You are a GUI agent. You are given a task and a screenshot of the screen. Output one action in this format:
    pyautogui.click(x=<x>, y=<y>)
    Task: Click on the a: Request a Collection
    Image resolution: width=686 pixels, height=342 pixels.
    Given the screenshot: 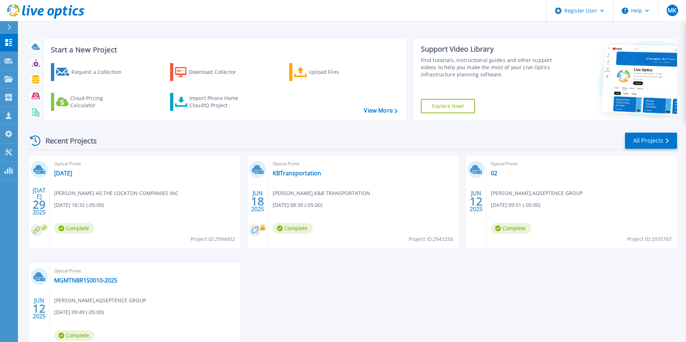 What is the action you would take?
    pyautogui.click(x=91, y=72)
    